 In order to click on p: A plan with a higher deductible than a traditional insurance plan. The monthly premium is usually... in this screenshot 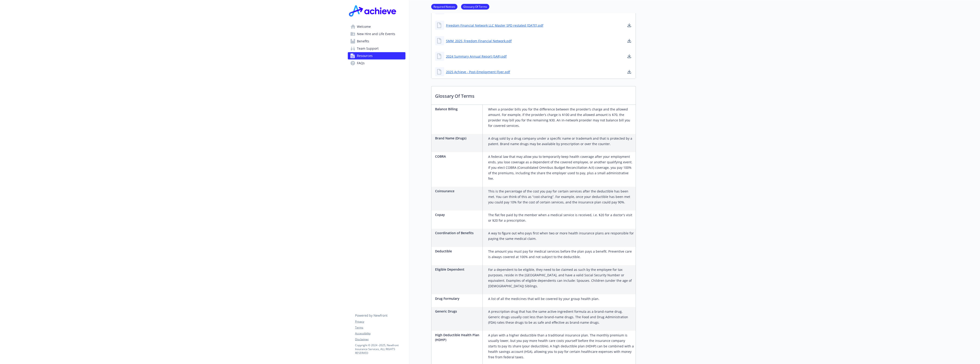, I will do `click(560, 346)`.